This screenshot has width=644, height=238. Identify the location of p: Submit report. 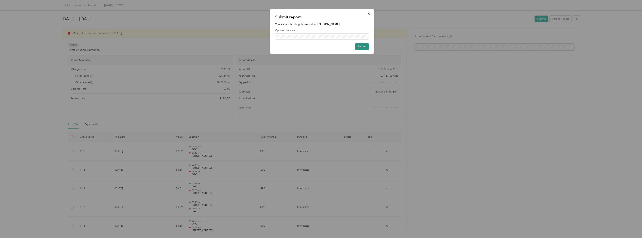
(322, 17).